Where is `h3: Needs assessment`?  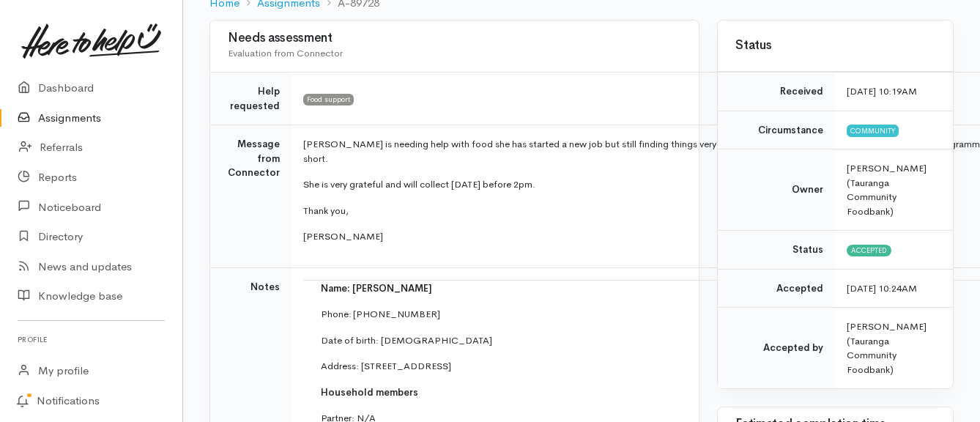
h3: Needs assessment is located at coordinates (454, 38).